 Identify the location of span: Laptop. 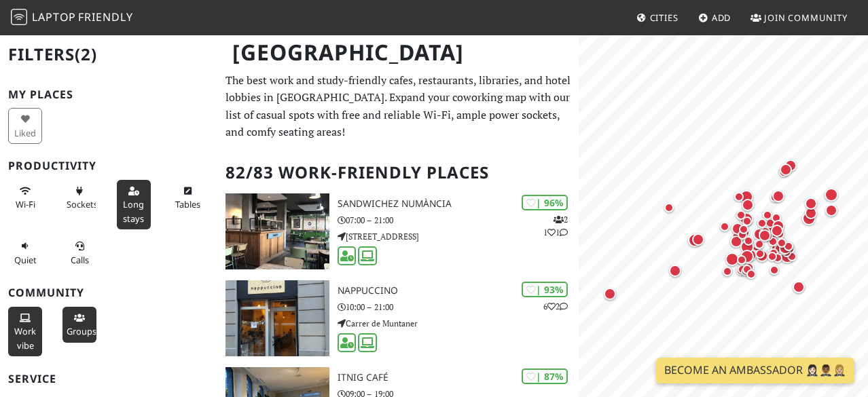
(54, 17).